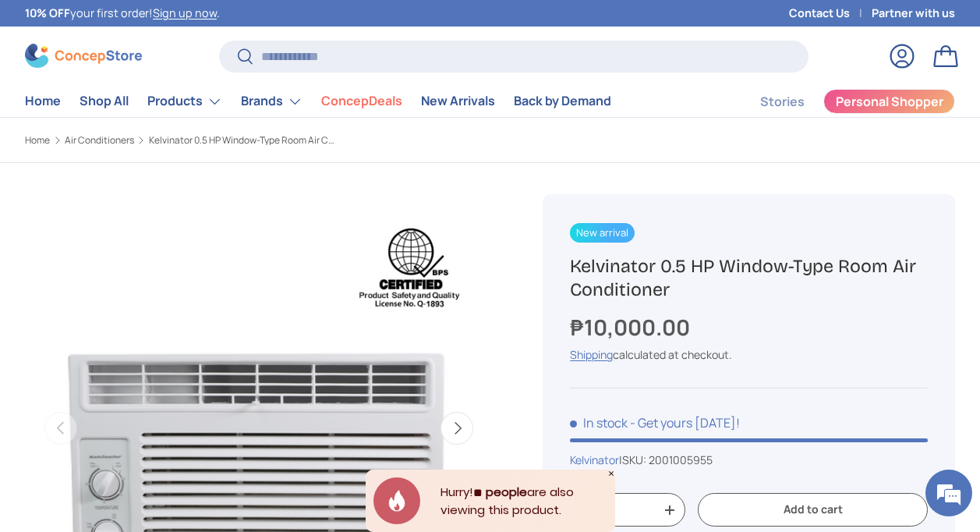 The image size is (980, 532). I want to click on a: Partner with us, so click(912, 14).